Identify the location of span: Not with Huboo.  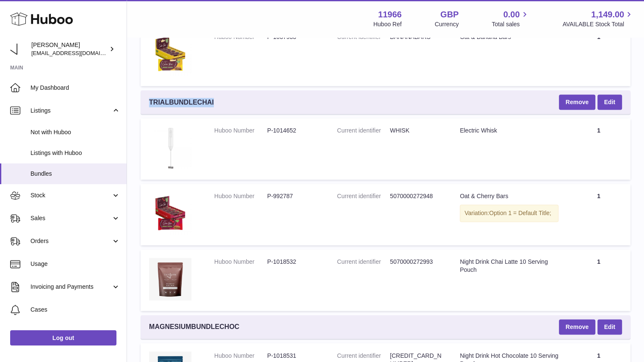
(75, 132).